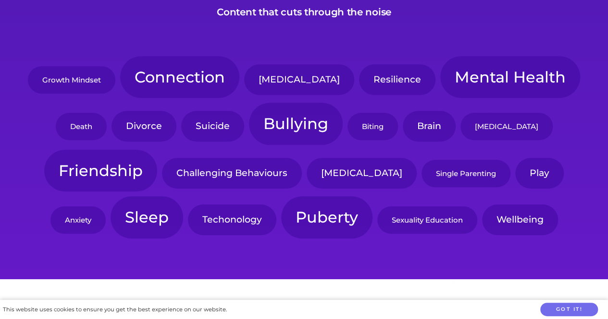 This screenshot has width=608, height=319. What do you see at coordinates (212, 126) in the screenshot?
I see `a: Suicide` at bounding box center [212, 126].